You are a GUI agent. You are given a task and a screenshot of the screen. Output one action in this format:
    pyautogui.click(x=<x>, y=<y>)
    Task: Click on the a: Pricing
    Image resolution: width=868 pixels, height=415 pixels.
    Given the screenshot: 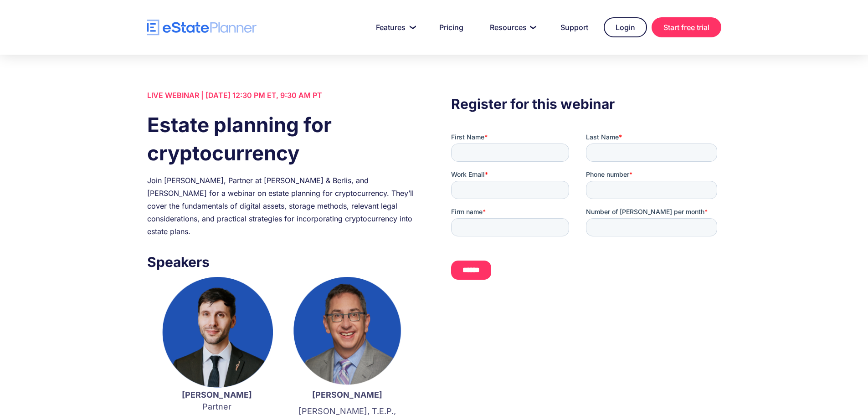 What is the action you would take?
    pyautogui.click(x=451, y=27)
    